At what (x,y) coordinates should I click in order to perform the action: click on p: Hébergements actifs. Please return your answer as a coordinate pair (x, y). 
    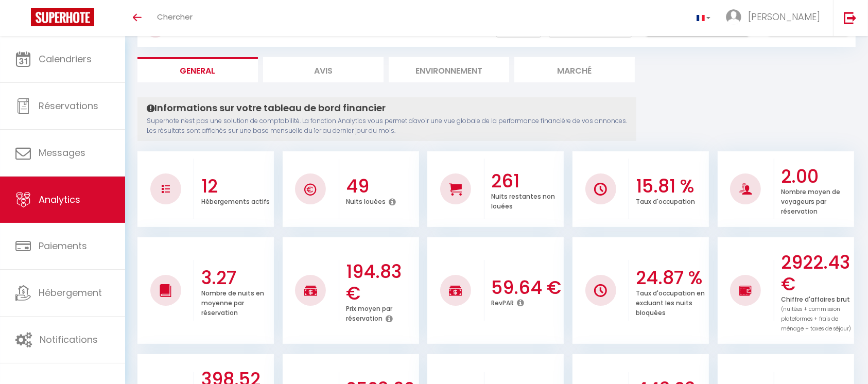
    Looking at the image, I should click on (236, 200).